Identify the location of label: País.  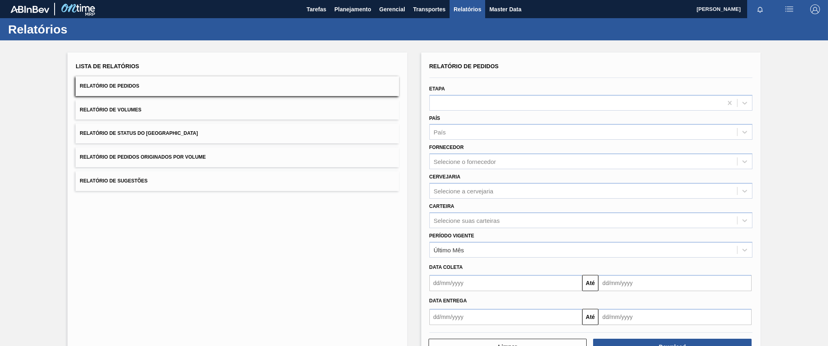
(435, 118).